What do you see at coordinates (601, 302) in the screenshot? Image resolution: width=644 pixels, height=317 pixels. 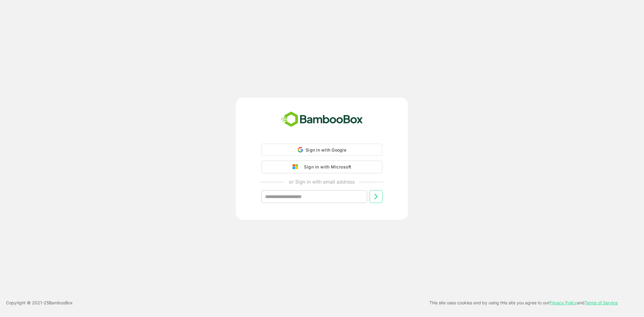 I see `a: Terms of Service` at bounding box center [601, 302].